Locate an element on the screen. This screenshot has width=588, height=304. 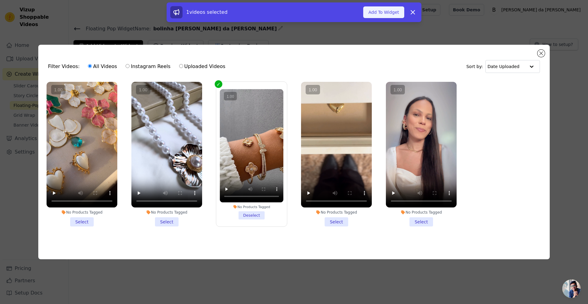
div: Filter Videos: is located at coordinates (138, 66).